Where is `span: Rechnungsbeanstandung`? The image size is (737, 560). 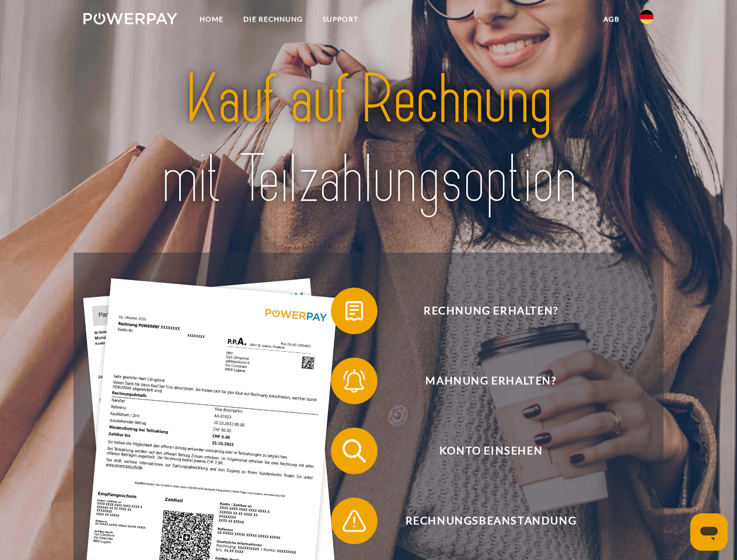 span: Rechnungsbeanstandung is located at coordinates (491, 521).